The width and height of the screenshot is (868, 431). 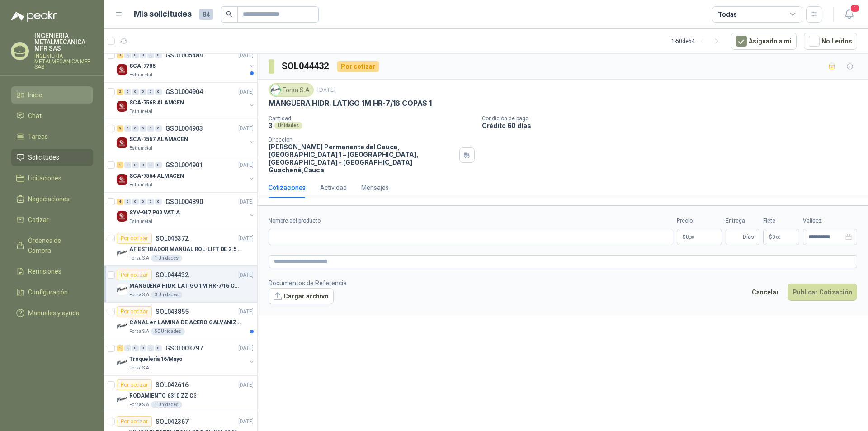 What do you see at coordinates (185, 322) in the screenshot?
I see `p: CANAL en LAMINA DE ACERO GALVANIZADO CALI. 18 1220 X 2240` at bounding box center [185, 322].